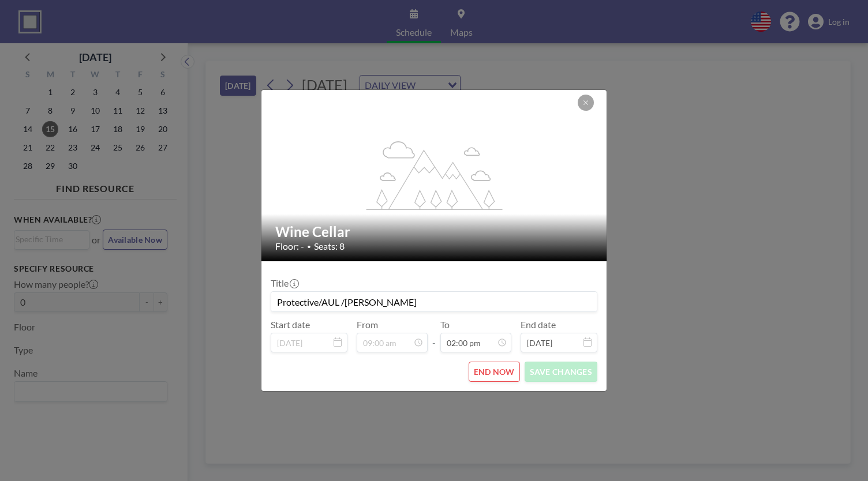  What do you see at coordinates (435, 174) in the screenshot?
I see `g: flex-grow: 1.2;` at bounding box center [435, 174].